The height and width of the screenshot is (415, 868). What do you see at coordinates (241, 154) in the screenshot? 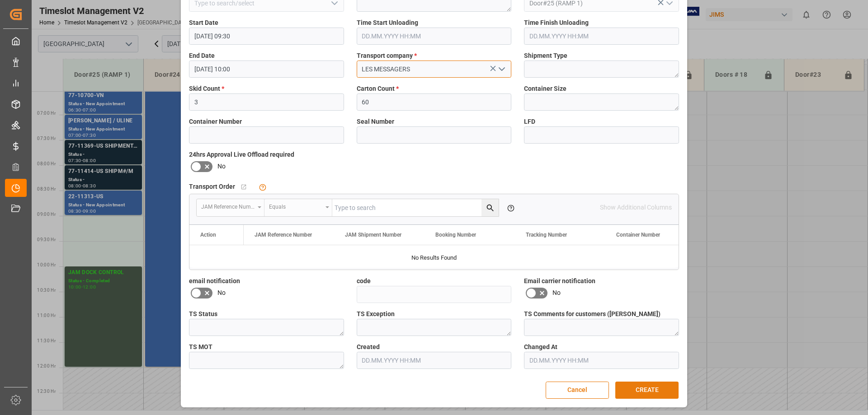
I see `span: 24hrs Approval Live Offload required` at bounding box center [241, 154].